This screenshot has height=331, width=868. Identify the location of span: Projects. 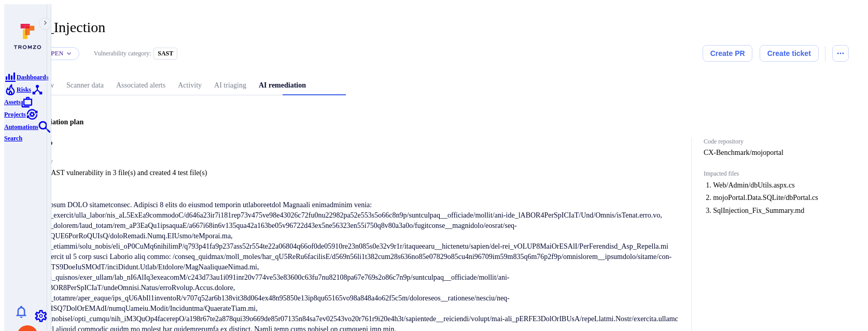
(15, 115).